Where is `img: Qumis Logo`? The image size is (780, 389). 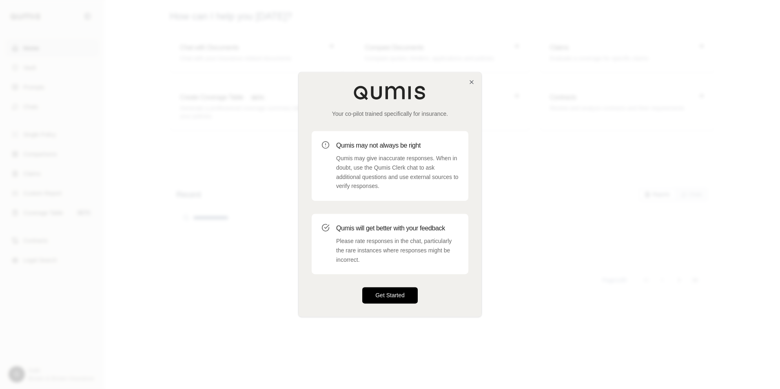 img: Qumis Logo is located at coordinates (390, 93).